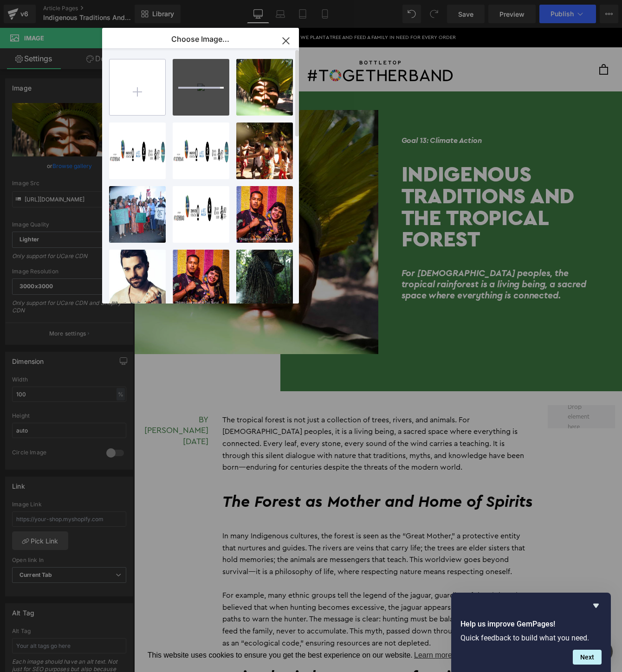  Describe the element at coordinates (200, 39) in the screenshot. I see `p: Choose Image...` at that location.